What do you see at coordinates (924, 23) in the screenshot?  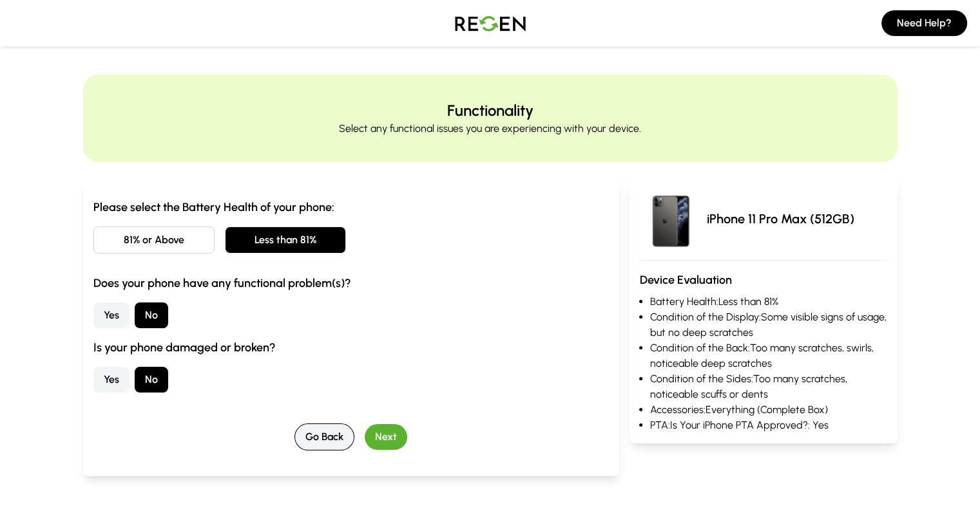 I see `a: Need Help?` at bounding box center [924, 23].